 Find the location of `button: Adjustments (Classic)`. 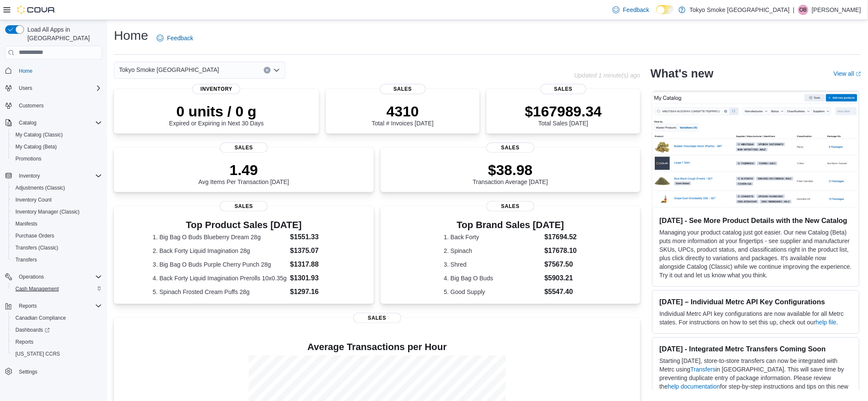

button: Adjustments (Classic) is located at coordinates (57, 188).